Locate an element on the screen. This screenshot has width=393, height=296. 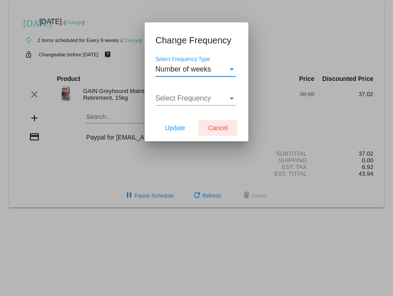
span: Number of weeks is located at coordinates (183, 69).